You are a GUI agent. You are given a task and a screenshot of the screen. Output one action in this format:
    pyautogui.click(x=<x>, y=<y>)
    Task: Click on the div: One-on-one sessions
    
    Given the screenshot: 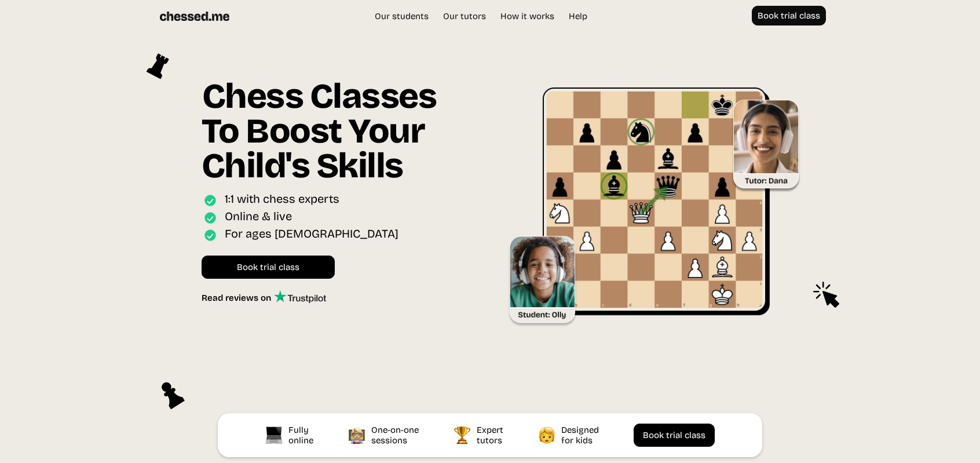 What is the action you would take?
    pyautogui.click(x=396, y=435)
    